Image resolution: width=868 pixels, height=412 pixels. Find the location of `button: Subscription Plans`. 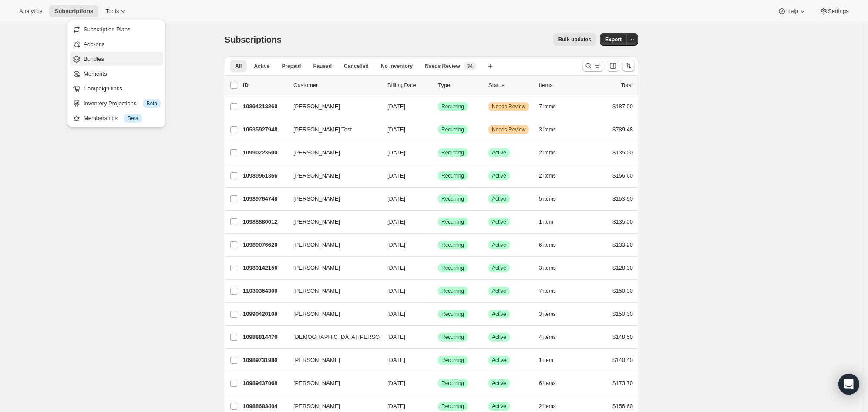

button: Subscription Plans is located at coordinates (116, 29).